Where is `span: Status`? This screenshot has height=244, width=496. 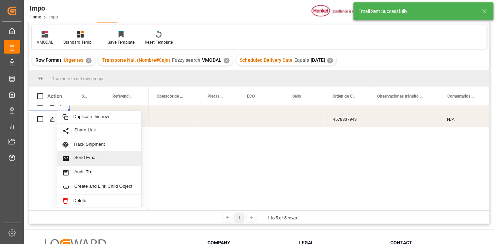 span: Status is located at coordinates (84, 96).